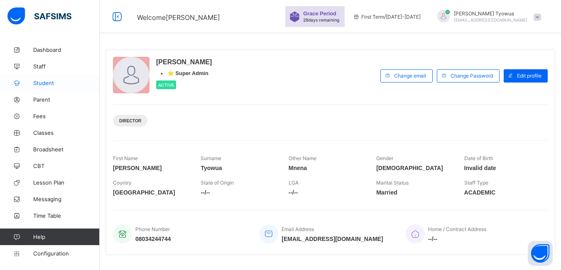 This screenshot has height=270, width=561. I want to click on button: Open asap, so click(540, 254).